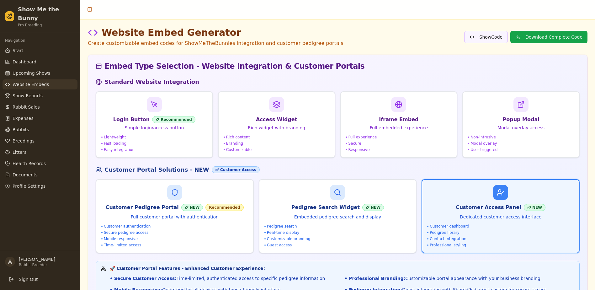  What do you see at coordinates (154, 150) in the screenshot?
I see `div: Easy integration` at bounding box center [154, 150].